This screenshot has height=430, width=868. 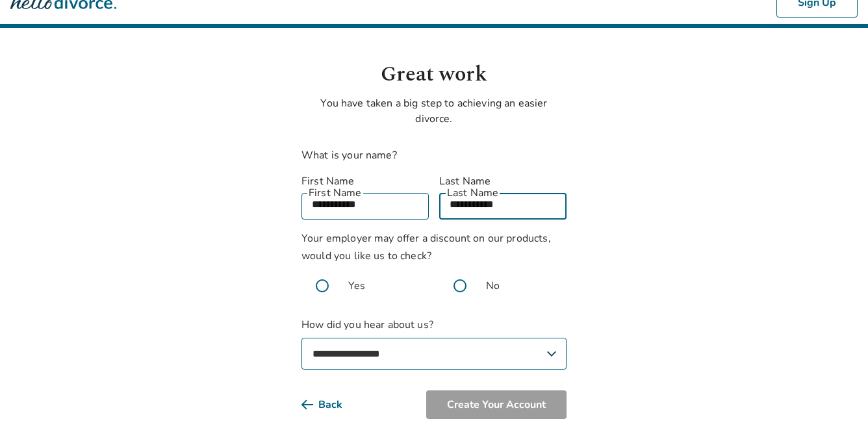 What do you see at coordinates (357, 285) in the screenshot?
I see `span: Yes` at bounding box center [357, 285].